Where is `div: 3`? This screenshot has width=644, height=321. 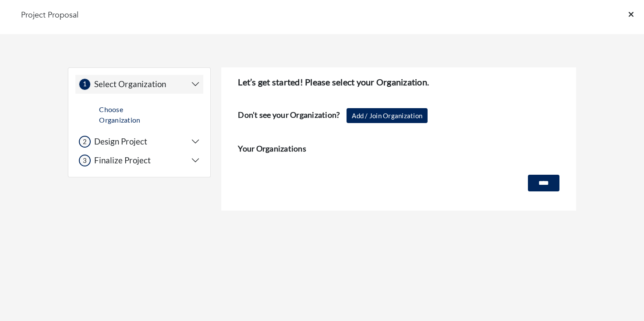 div: 3 is located at coordinates (85, 160).